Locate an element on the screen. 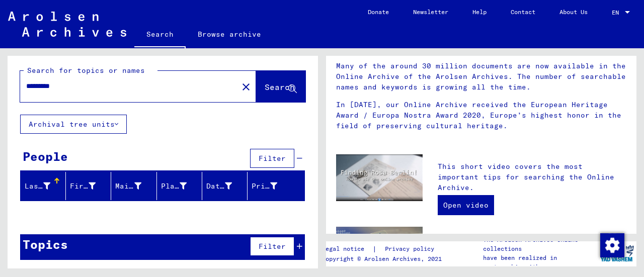 Image resolution: width=644 pixels, height=277 pixels. div: Topics is located at coordinates (46, 244).